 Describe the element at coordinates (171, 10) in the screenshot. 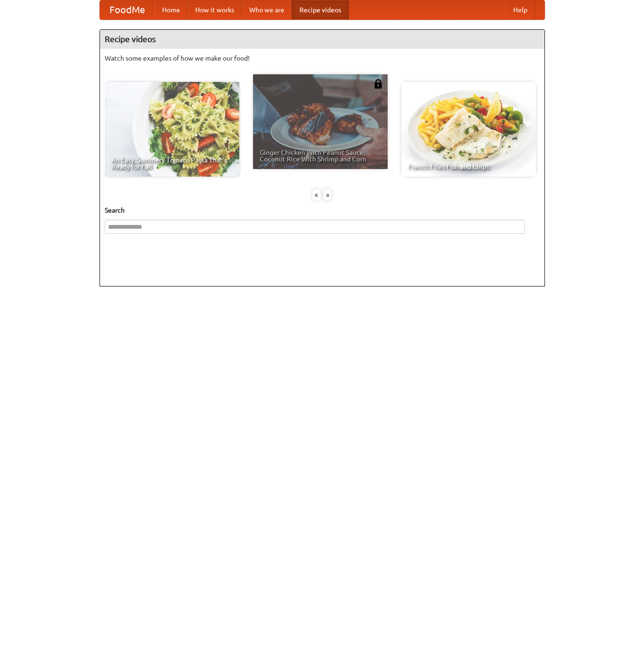

I see `a: Home` at that location.